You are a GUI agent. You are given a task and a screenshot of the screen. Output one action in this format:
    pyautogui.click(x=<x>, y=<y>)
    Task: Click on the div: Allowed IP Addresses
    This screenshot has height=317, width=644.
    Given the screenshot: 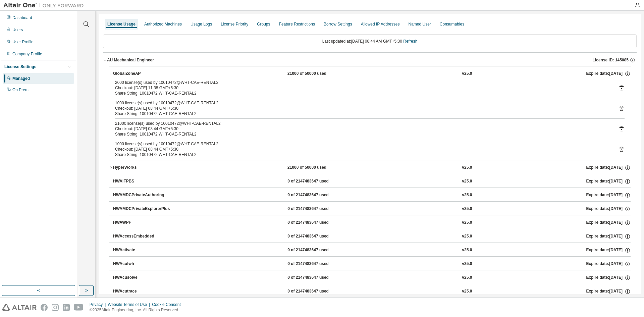 What is the action you would take?
    pyautogui.click(x=381, y=24)
    